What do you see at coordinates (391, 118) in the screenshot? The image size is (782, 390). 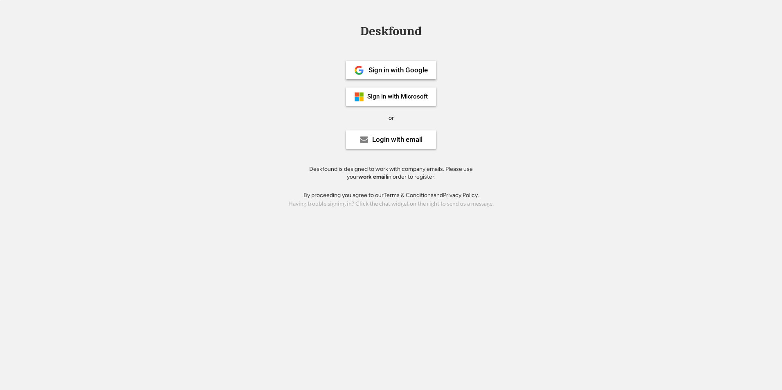 I see `div: or` at bounding box center [391, 118].